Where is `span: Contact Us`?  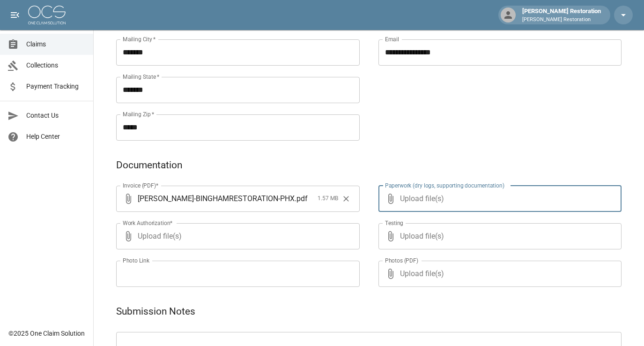
span: Contact Us is located at coordinates (56, 115).